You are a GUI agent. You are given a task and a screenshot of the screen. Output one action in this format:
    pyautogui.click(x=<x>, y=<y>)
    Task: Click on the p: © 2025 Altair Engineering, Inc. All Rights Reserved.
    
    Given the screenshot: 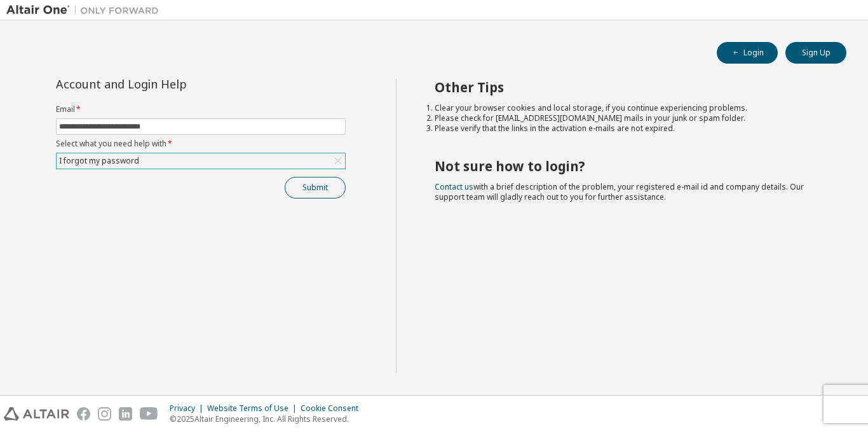 What is the action you would take?
    pyautogui.click(x=267, y=419)
    